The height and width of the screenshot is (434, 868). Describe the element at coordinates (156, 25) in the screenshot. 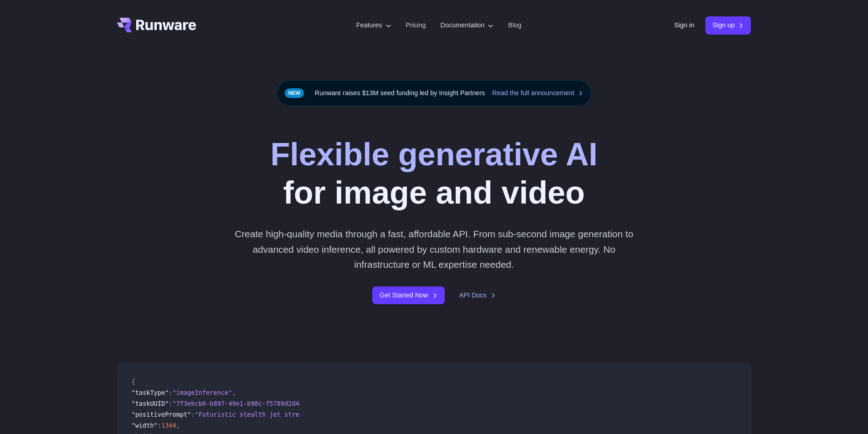

I see `a: Go to /` at that location.